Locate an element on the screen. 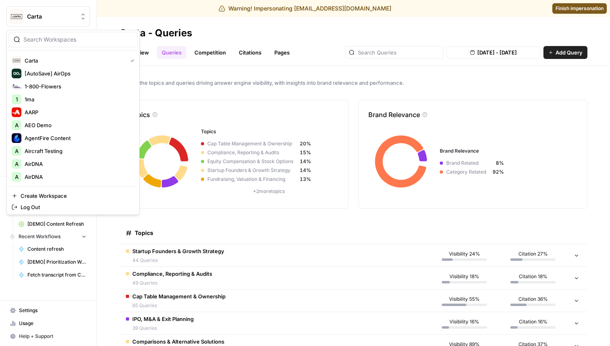  span: 44 Queries is located at coordinates (178, 260).